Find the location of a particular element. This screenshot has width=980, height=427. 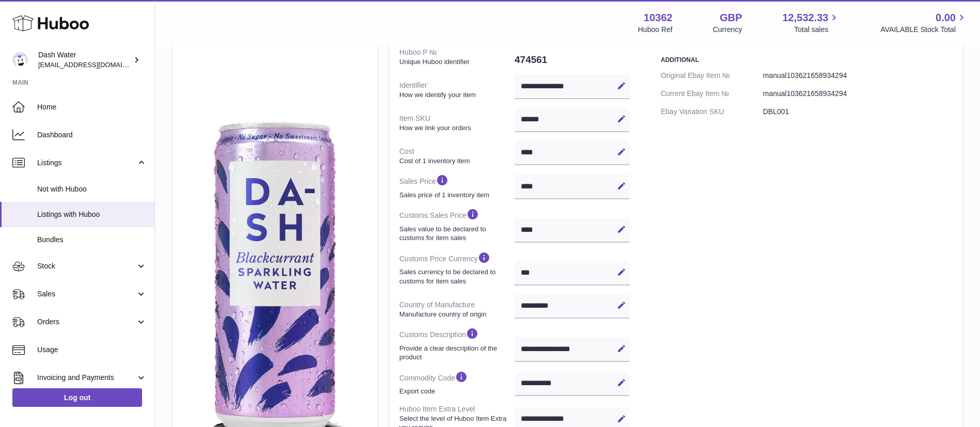

img: internalAdmin-10362@internal.huboo.com is located at coordinates (21, 60).